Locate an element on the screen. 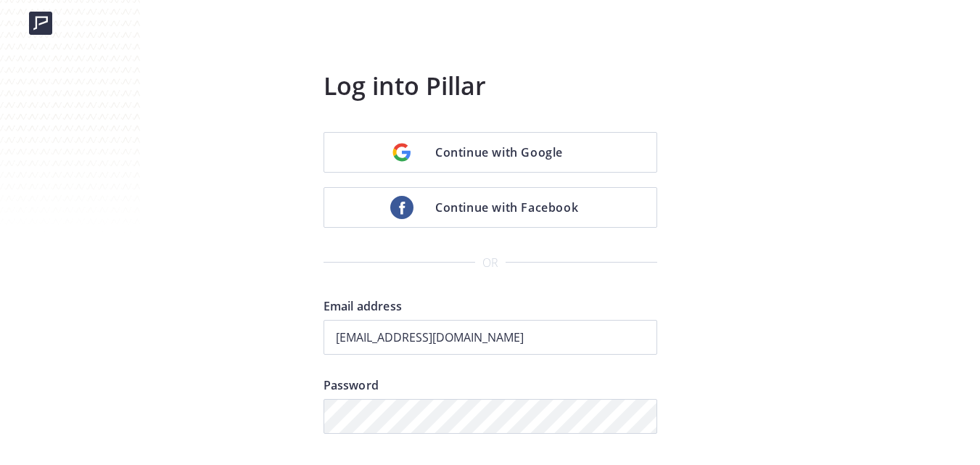 The image size is (980, 465). a: Continue with Google is located at coordinates (490, 153).